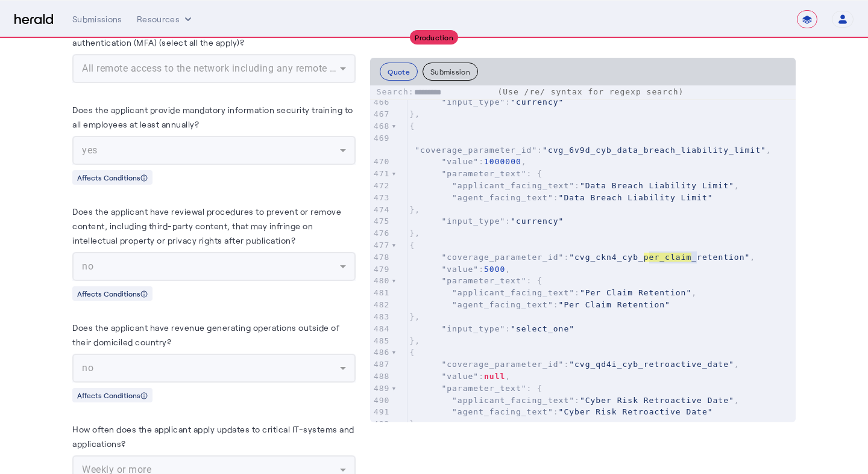 Image resolution: width=868 pixels, height=474 pixels. I want to click on div: 488, so click(381, 377).